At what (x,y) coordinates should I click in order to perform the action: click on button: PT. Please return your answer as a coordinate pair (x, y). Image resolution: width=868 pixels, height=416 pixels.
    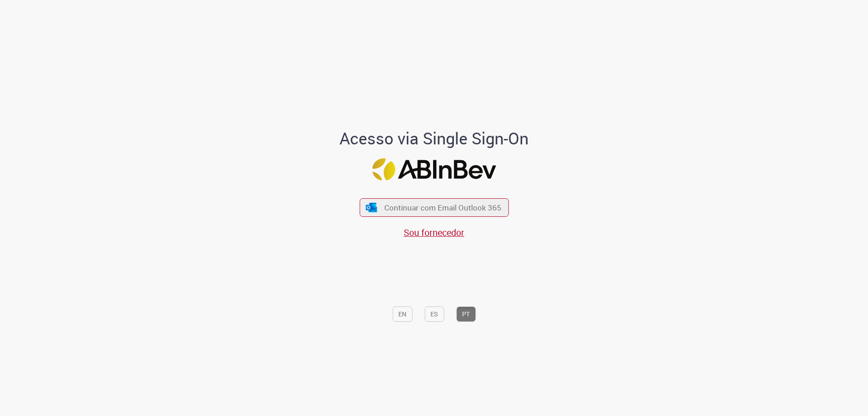
    Looking at the image, I should click on (465, 314).